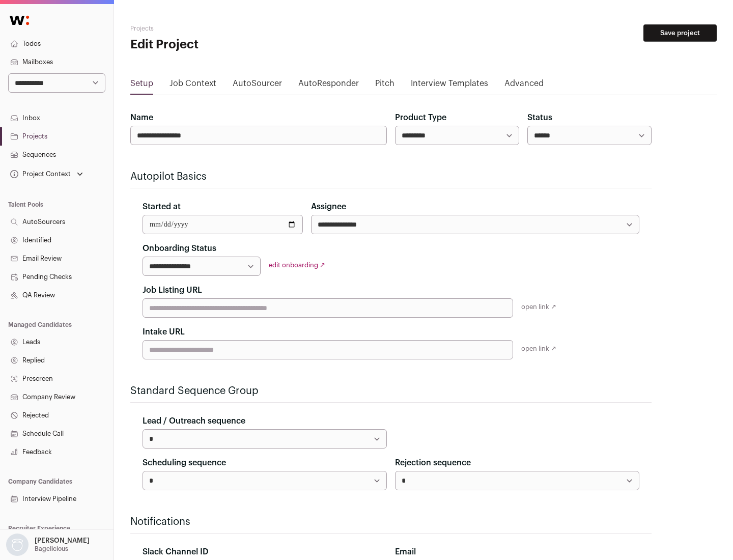 The width and height of the screenshot is (733, 560). What do you see at coordinates (52, 549) in the screenshot?
I see `p: Bagelicious` at bounding box center [52, 549].